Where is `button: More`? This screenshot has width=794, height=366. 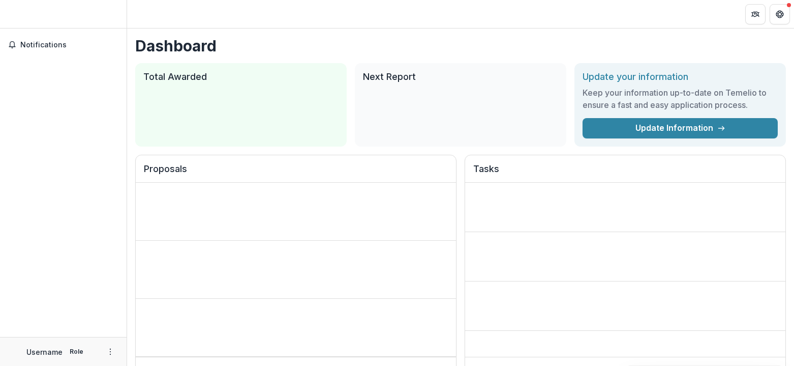
button: More is located at coordinates (110, 351).